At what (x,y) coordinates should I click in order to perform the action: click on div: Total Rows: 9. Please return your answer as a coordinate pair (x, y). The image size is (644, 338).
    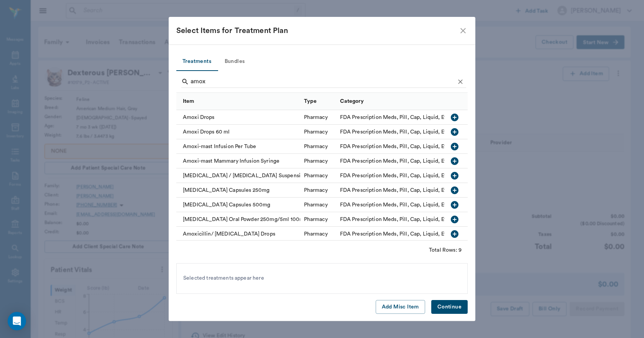
    Looking at the image, I should click on (445, 250).